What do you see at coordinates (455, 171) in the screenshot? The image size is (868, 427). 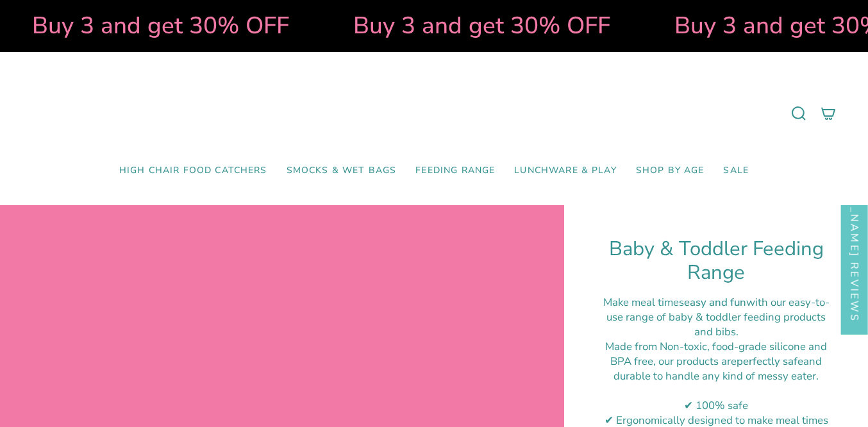 I see `div: Feeding Range` at bounding box center [455, 171].